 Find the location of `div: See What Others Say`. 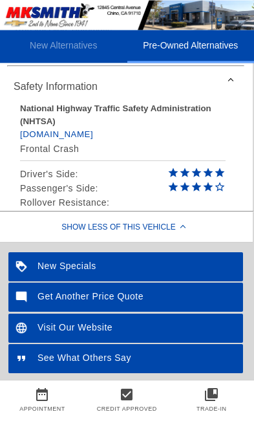

div: See What Others Say is located at coordinates (126, 359).